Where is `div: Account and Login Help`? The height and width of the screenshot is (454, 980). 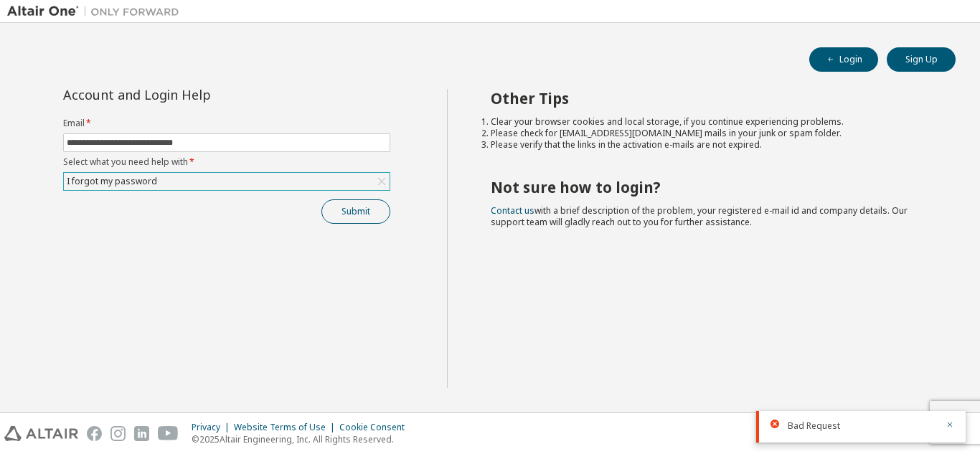 div: Account and Login Help is located at coordinates (194, 94).